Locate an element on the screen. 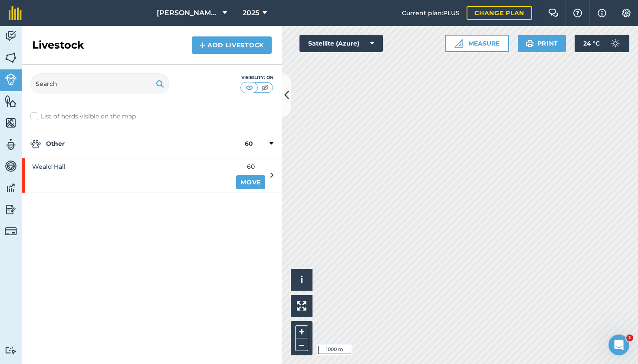 The width and height of the screenshot is (638, 364). span: 24 ° C is located at coordinates (592, 43).